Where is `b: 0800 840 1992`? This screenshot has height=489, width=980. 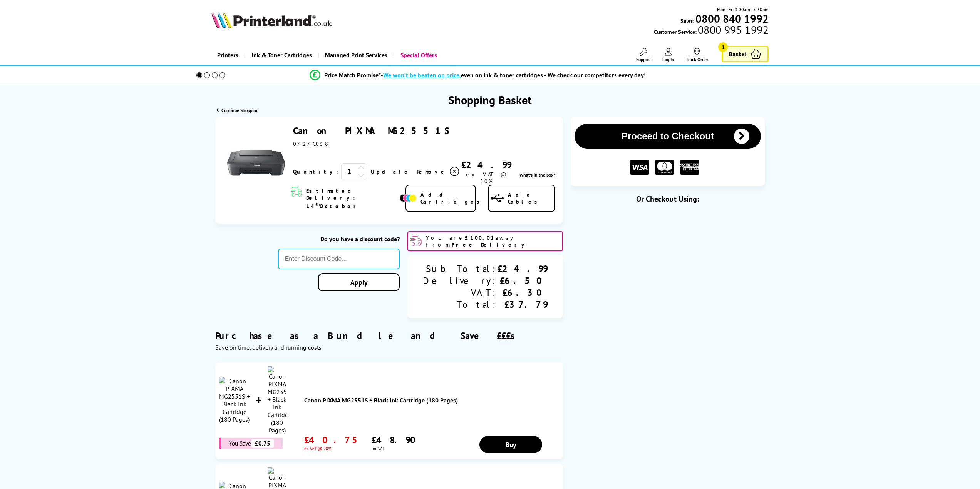
b: 0800 840 1992 is located at coordinates (731, 19).